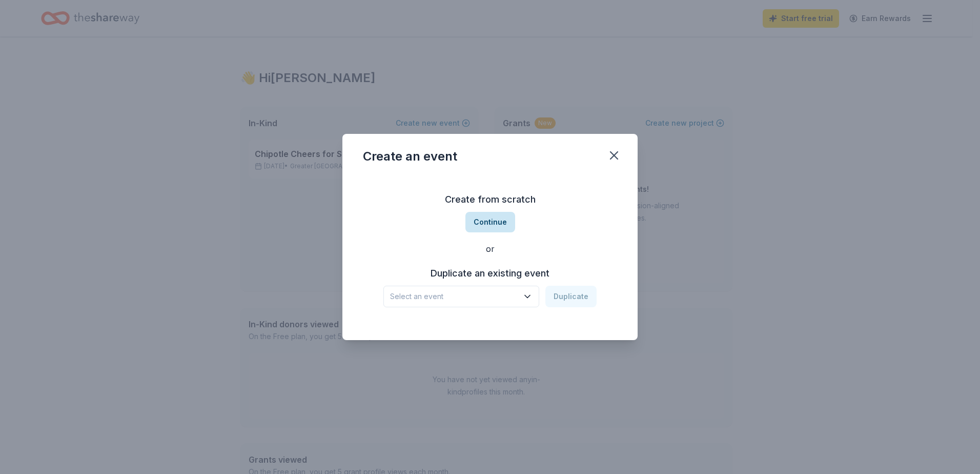 The height and width of the screenshot is (474, 980). What do you see at coordinates (490, 199) in the screenshot?
I see `h3: Create from scratch` at bounding box center [490, 199].